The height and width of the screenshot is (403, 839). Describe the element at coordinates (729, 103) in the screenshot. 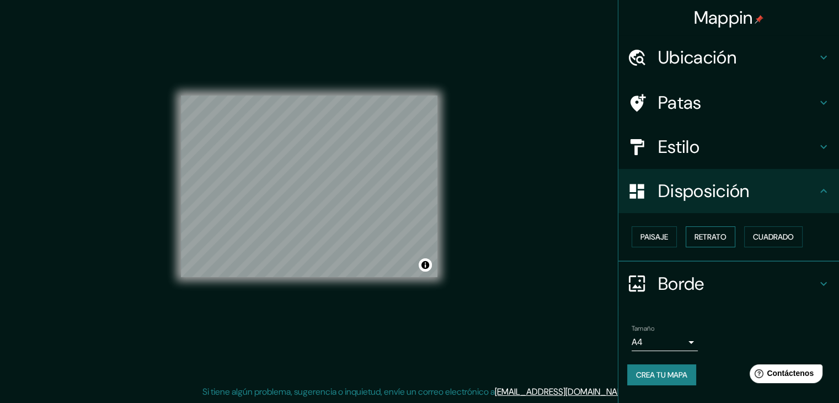

I see `div: Patas` at that location.